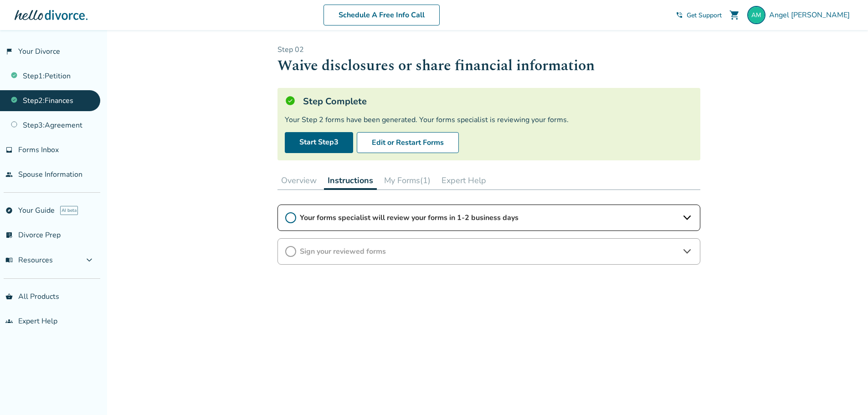 The image size is (868, 415). What do you see at coordinates (756, 15) in the screenshot?
I see `img: angel.moreno210@gmail.com` at bounding box center [756, 15].